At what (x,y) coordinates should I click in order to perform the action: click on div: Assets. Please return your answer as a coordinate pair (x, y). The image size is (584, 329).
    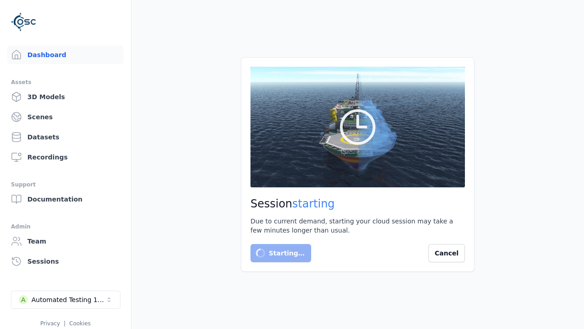
    Looking at the image, I should click on (65, 82).